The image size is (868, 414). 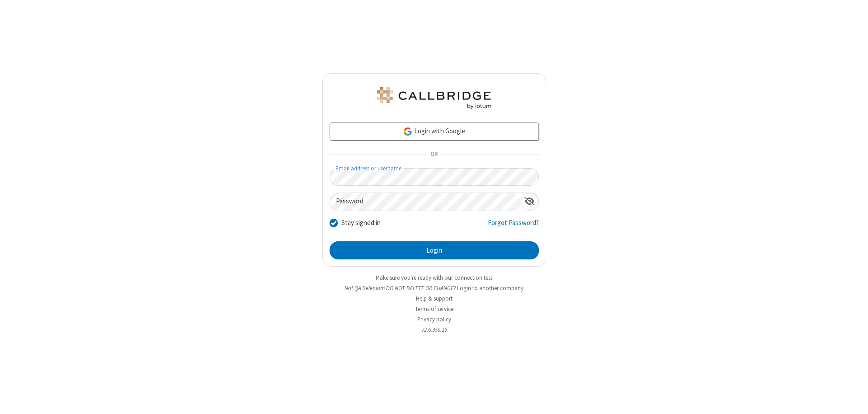 I want to click on img: google-icon.png, so click(x=408, y=131).